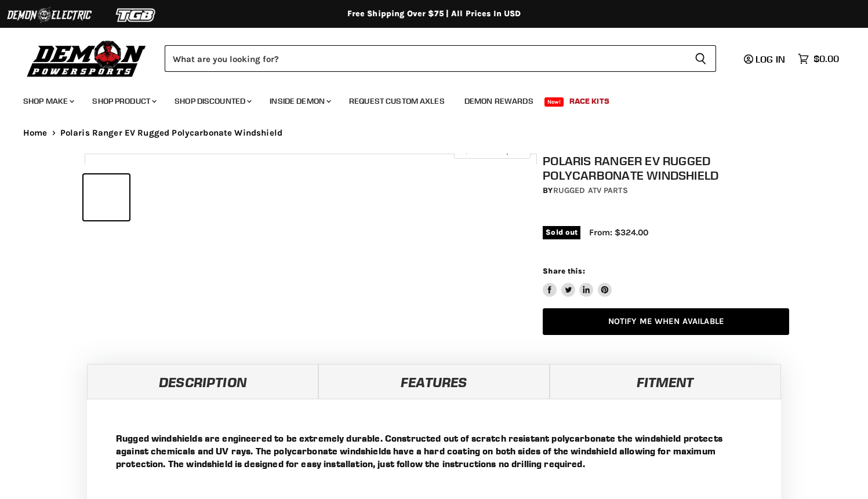 This screenshot has width=868, height=499. What do you see at coordinates (771, 59) in the screenshot?
I see `span: Log in` at bounding box center [771, 59].